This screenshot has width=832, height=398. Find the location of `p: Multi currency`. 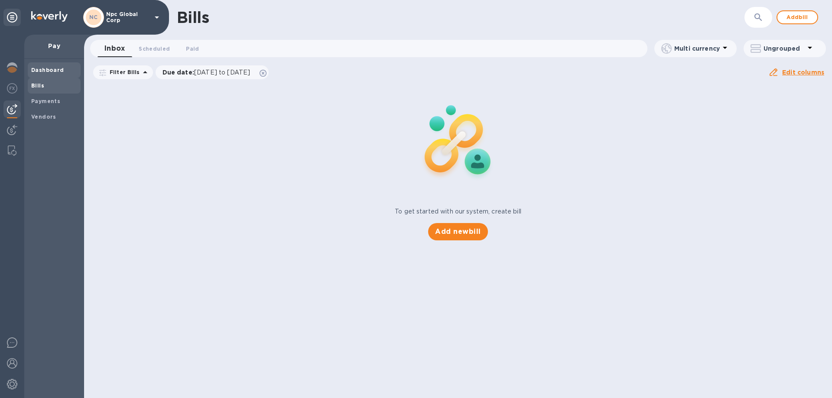

p: Multi currency is located at coordinates (696, 49).